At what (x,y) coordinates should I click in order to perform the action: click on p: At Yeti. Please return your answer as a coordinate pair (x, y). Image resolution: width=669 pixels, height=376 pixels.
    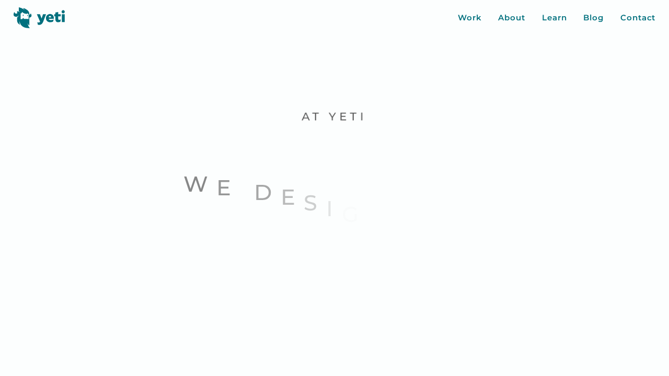
    Looking at the image, I should click on (334, 117).